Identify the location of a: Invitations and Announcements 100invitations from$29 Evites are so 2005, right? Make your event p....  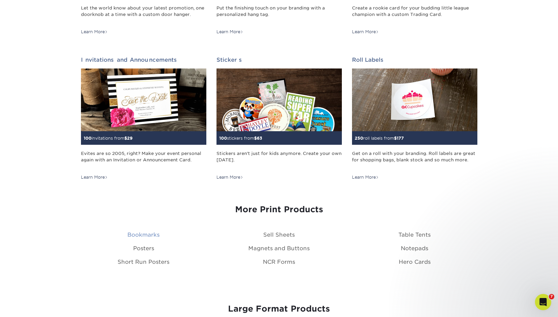
(144, 118).